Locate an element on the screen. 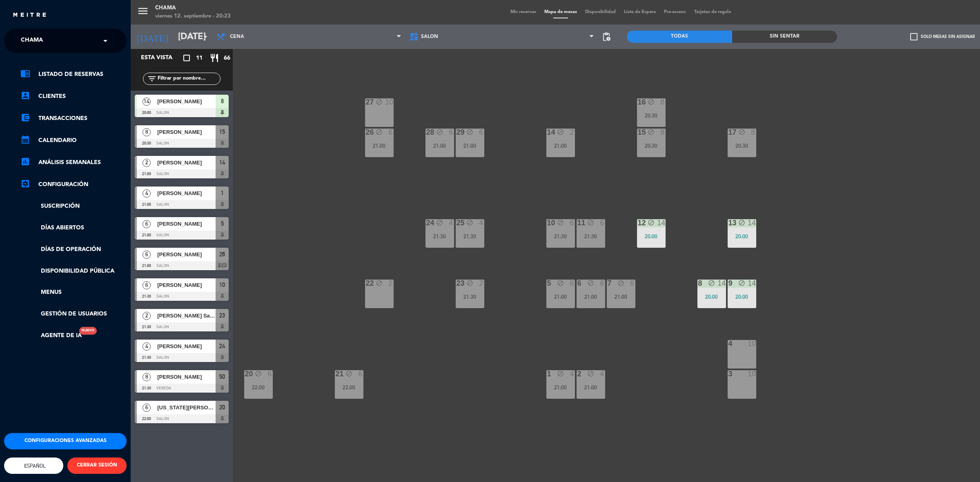 The image size is (980, 482). input: Filtrar por nombre... is located at coordinates (188, 79).